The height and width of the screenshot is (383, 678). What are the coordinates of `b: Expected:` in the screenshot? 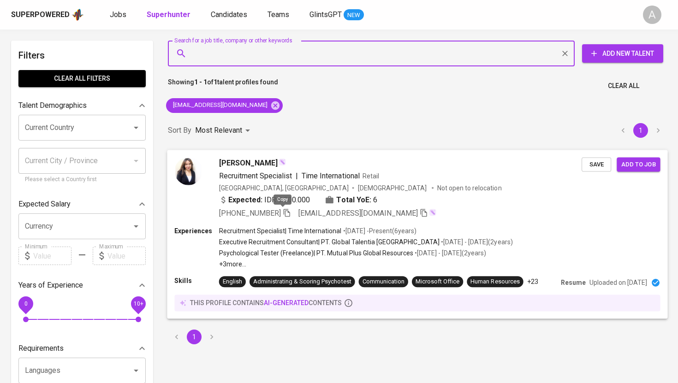 It's located at (245, 200).